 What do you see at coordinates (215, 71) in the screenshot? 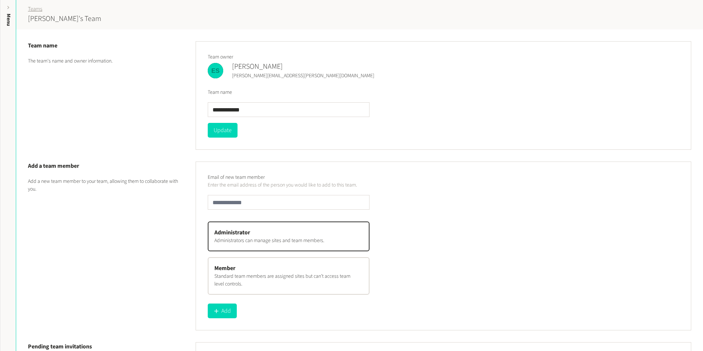
I see `img: Emily Sardo` at bounding box center [215, 71].